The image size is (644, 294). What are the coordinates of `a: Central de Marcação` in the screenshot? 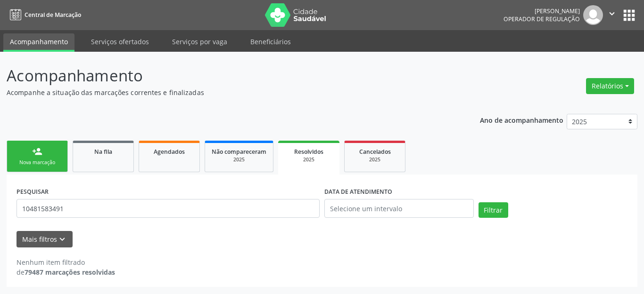 It's located at (43, 15).